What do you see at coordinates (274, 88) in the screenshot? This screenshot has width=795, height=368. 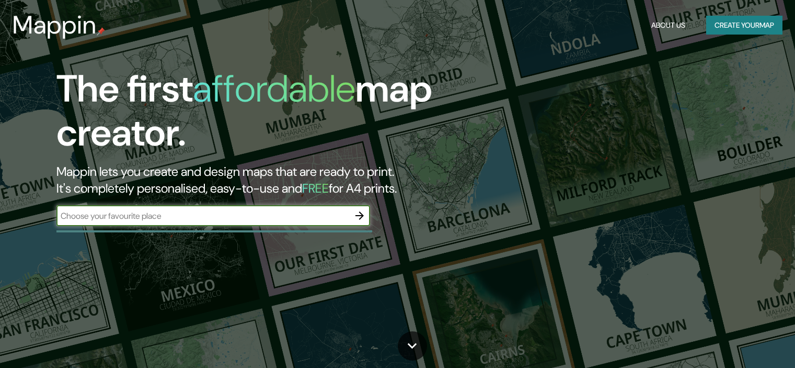 I see `h1: affordable` at bounding box center [274, 88].